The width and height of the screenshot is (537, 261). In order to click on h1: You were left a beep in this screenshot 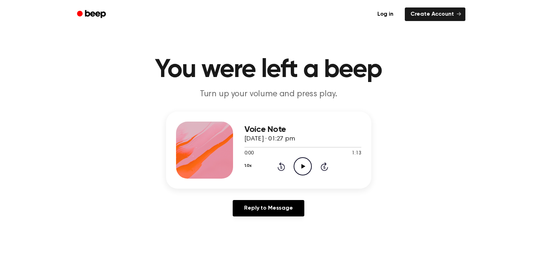, I will do `click(269, 70)`.